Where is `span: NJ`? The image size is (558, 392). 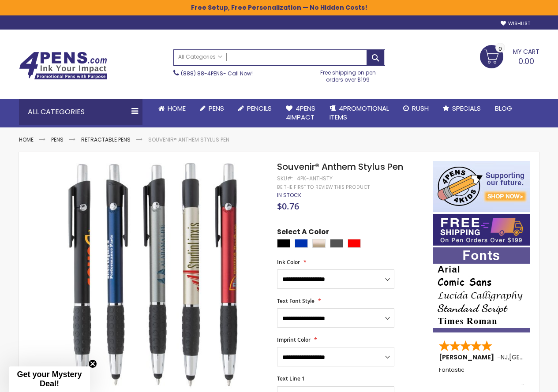 span: NJ is located at coordinates (505, 358).